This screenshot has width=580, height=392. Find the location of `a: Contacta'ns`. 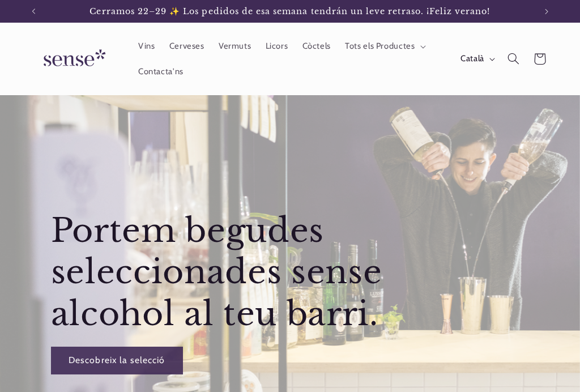

a: Contacta'ns is located at coordinates (161, 71).